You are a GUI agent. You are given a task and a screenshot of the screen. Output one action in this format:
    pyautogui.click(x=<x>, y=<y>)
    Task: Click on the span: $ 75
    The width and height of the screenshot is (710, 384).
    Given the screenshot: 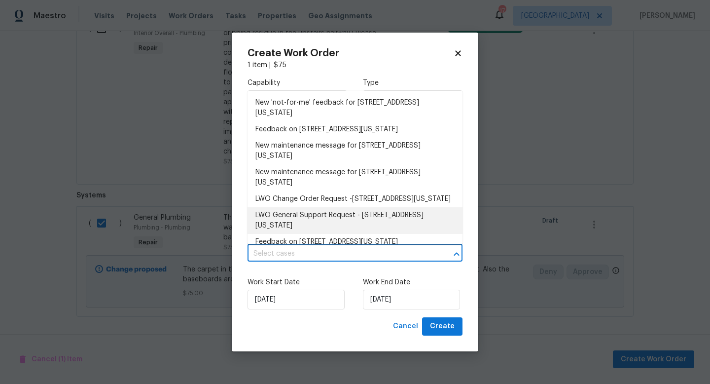 What is the action you would take?
    pyautogui.click(x=280, y=65)
    